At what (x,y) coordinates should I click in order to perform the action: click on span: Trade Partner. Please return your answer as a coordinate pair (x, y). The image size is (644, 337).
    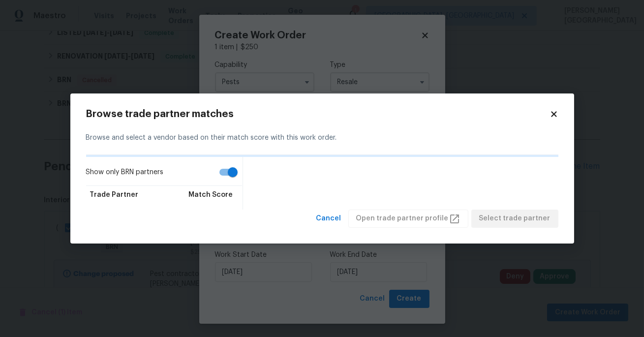
    Looking at the image, I should click on (114, 195).